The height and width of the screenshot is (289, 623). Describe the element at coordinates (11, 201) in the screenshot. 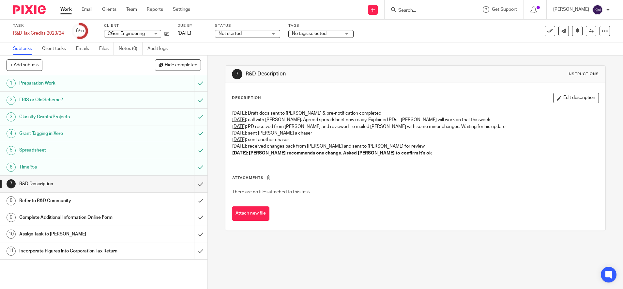

I see `div: 8` at that location.